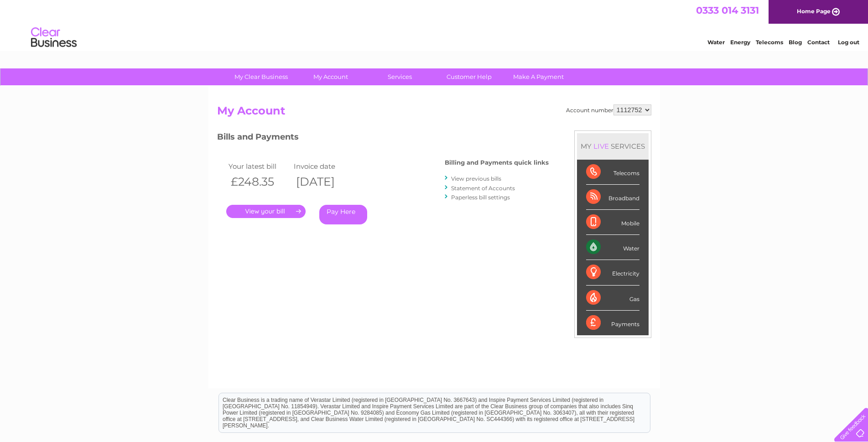 The image size is (868, 442). I want to click on a: View previous bills, so click(476, 178).